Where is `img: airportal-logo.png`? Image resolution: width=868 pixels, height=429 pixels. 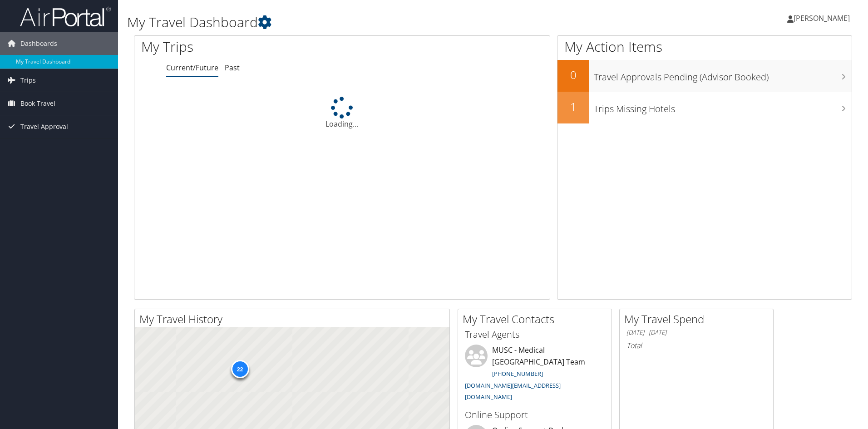
img: airportal-logo.png is located at coordinates (65, 16).